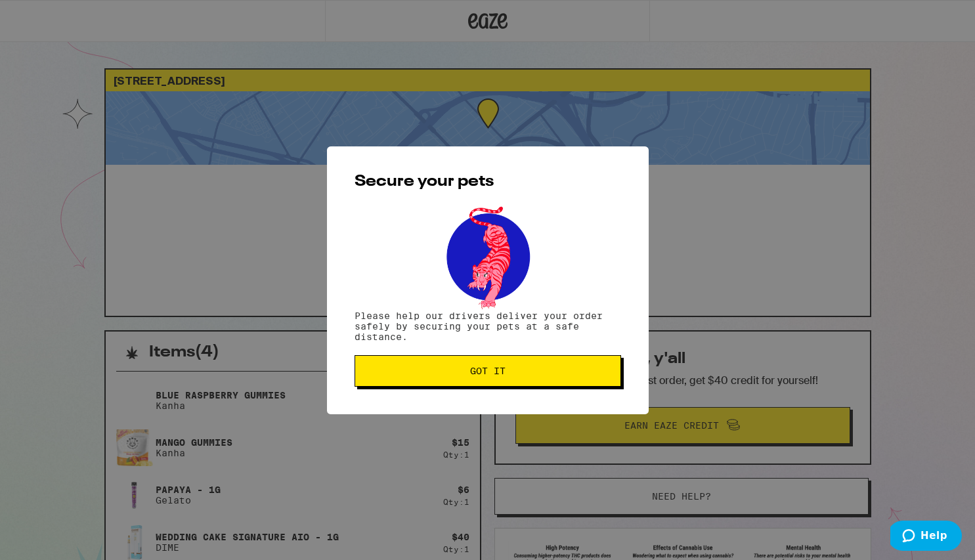  Describe the element at coordinates (488, 257) in the screenshot. I see `img: pets` at that location.